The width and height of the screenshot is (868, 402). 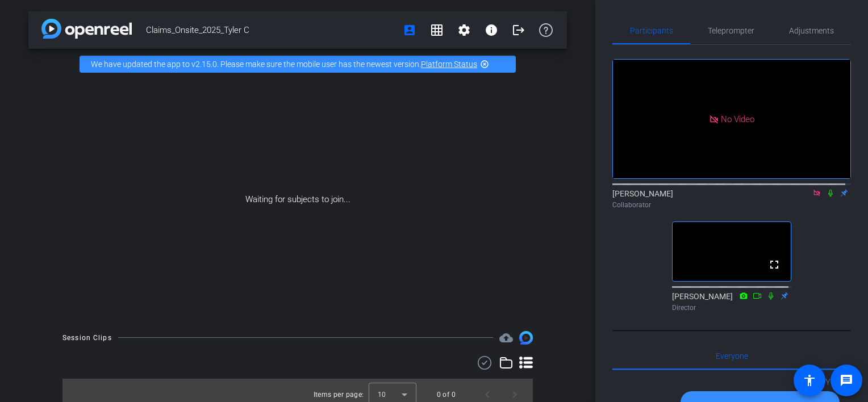 What do you see at coordinates (811, 30) in the screenshot?
I see `span: Adjustments` at bounding box center [811, 30].